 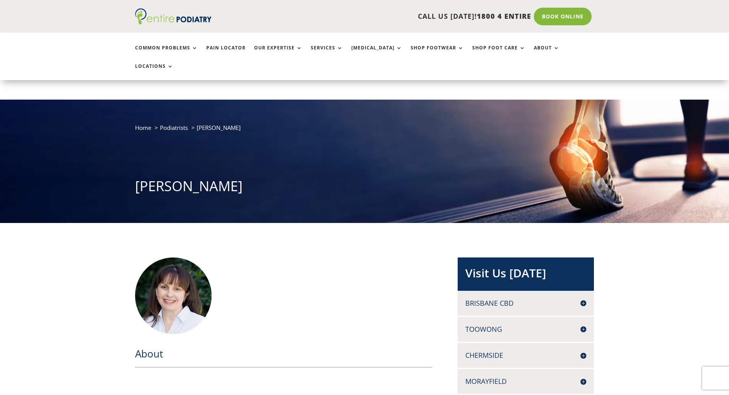 I want to click on a: Shop Foot Care, so click(x=499, y=53).